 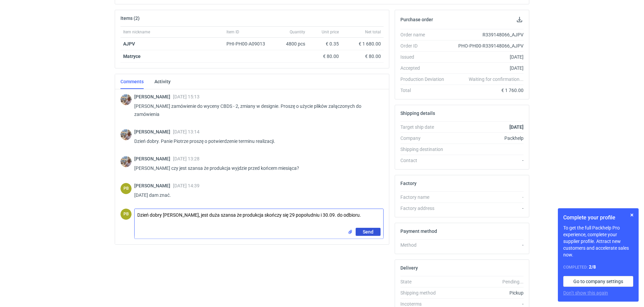 What do you see at coordinates (162, 81) in the screenshot?
I see `a: Activity` at bounding box center [162, 81].